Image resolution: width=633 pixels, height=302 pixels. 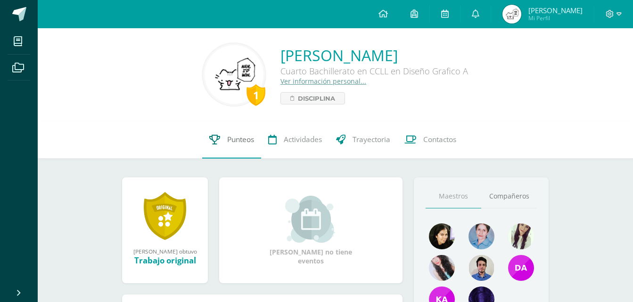 I want to click on a: Disciplina, so click(x=312, y=98).